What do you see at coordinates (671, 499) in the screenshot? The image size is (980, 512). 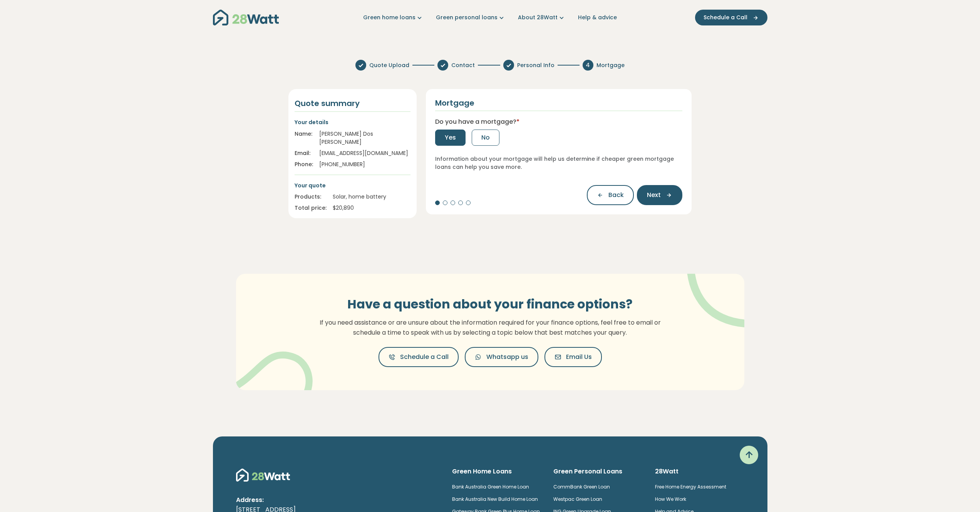 I see `a: How We Work` at bounding box center [671, 499].